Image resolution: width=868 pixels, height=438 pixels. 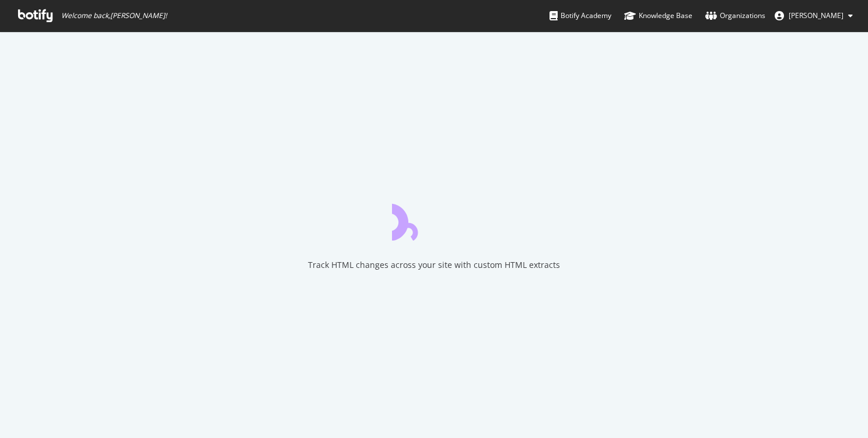 What do you see at coordinates (434, 265) in the screenshot?
I see `div: Track HTML changes across your site with custom HTML extracts` at bounding box center [434, 265].